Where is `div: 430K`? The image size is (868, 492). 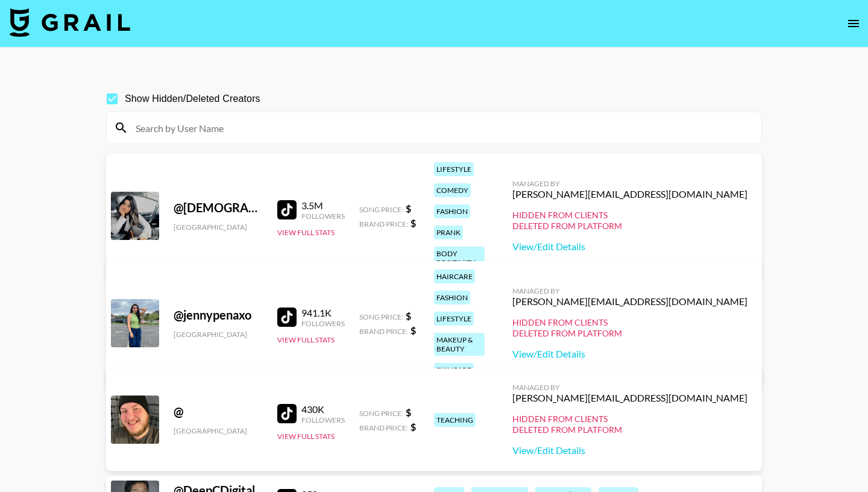 div: 430K is located at coordinates (323, 409).